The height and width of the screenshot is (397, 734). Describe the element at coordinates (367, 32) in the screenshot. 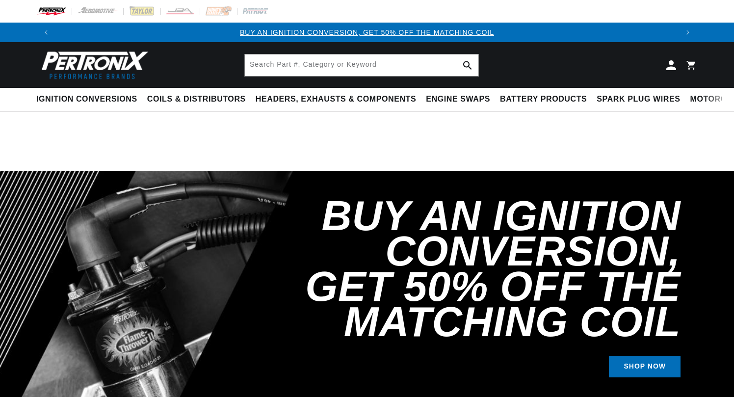

I see `div: 1 of 3` at that location.